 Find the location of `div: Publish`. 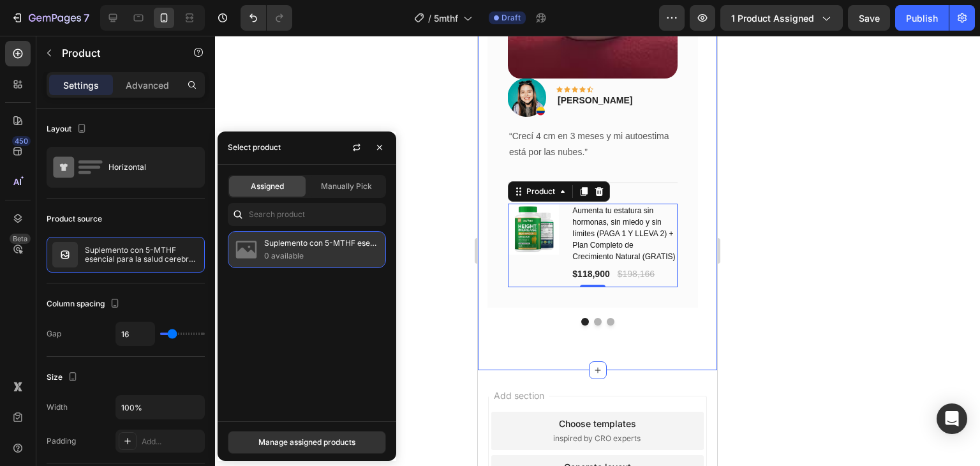

div: Publish is located at coordinates (922, 18).